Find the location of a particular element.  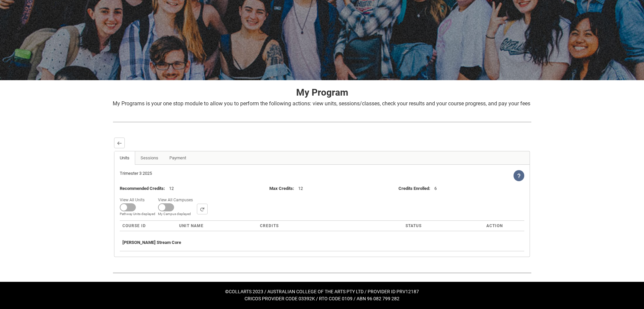

lightning-icon: View Help is located at coordinates (519, 175).